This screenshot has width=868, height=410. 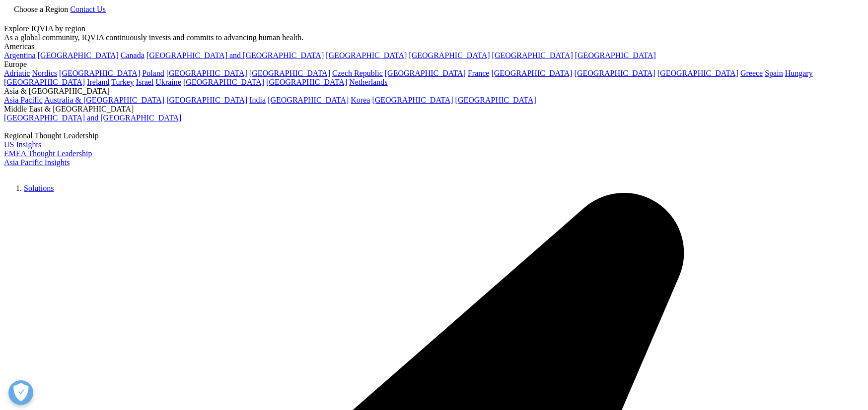 What do you see at coordinates (36, 162) in the screenshot?
I see `a: Asia Pacific Insights` at bounding box center [36, 162].